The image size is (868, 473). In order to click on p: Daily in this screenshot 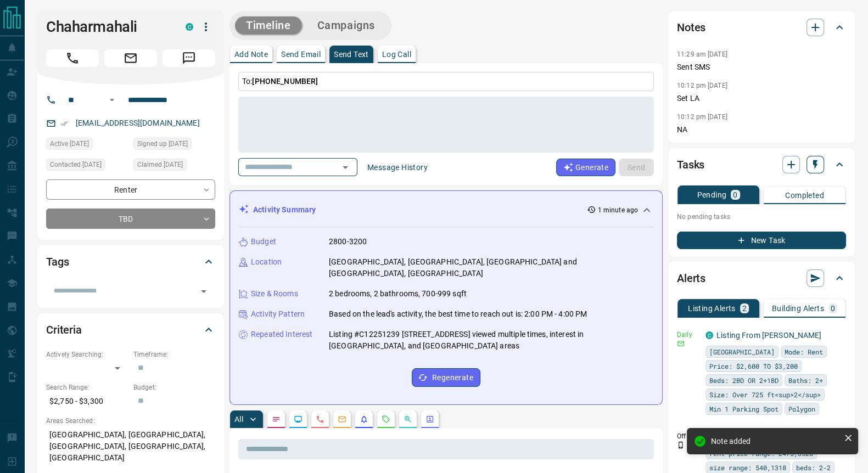, I will do `click(688, 335)`.